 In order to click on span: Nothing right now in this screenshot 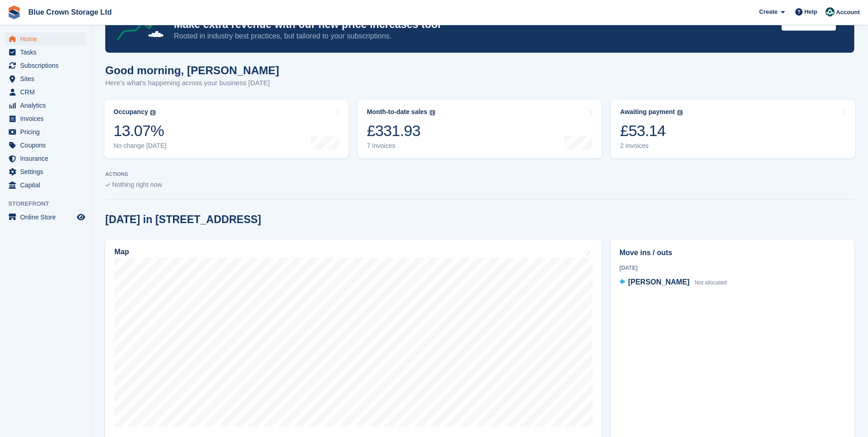, I will do `click(137, 185)`.